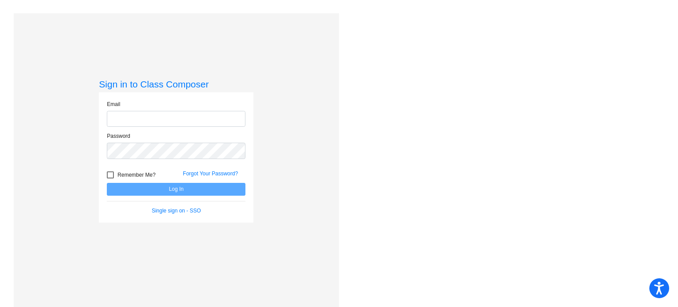 Image resolution: width=678 pixels, height=307 pixels. What do you see at coordinates (113, 104) in the screenshot?
I see `label: Email` at bounding box center [113, 104].